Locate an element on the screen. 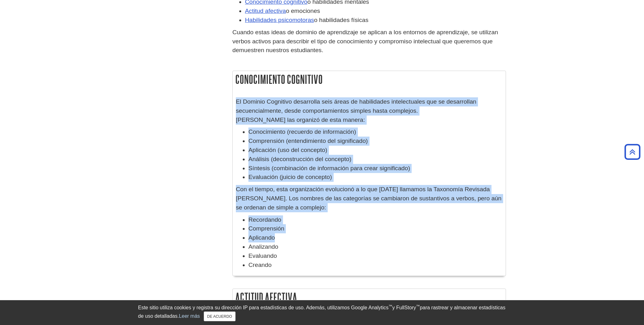 This screenshot has width=644, height=325. font: Evaluando is located at coordinates (263, 256).